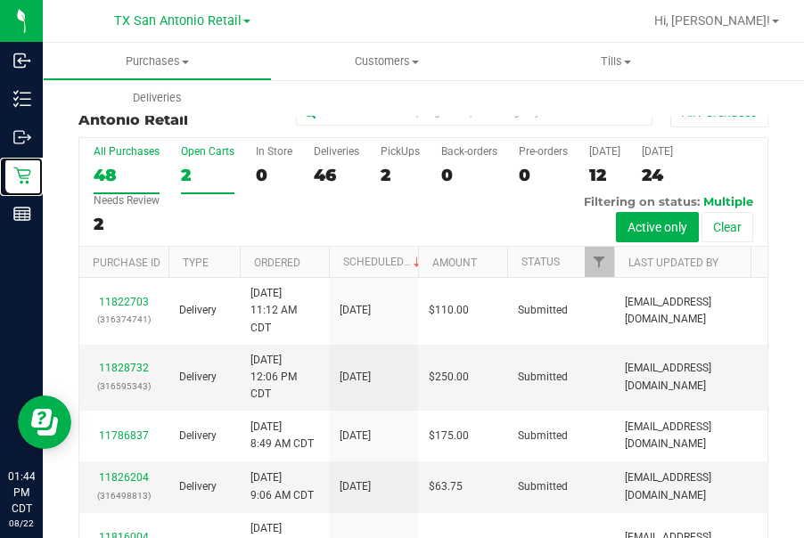  I want to click on div: 12, so click(604, 175).